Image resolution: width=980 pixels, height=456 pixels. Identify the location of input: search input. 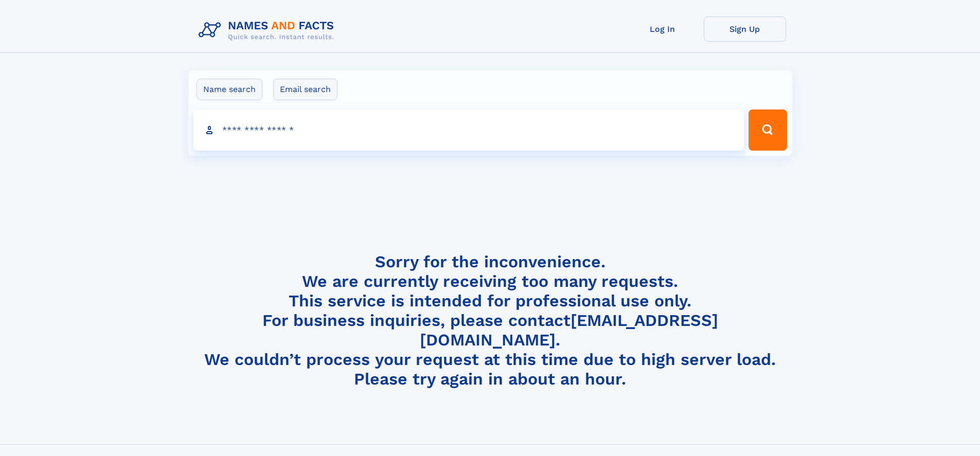
(468, 130).